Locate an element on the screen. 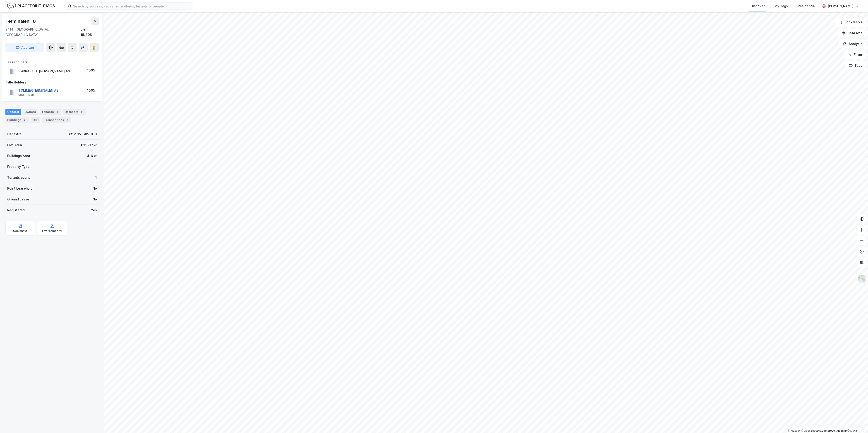 The image size is (868, 433). div: Registered is located at coordinates (16, 210).